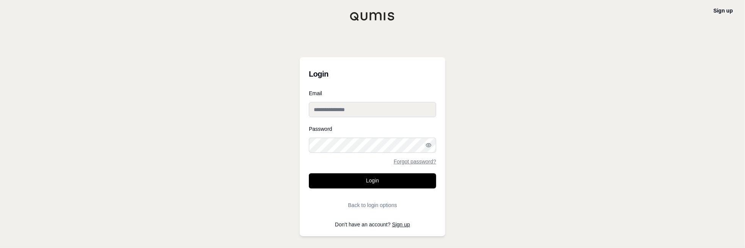 Image resolution: width=745 pixels, height=248 pixels. Describe the element at coordinates (372, 205) in the screenshot. I see `button: Back to login options` at that location.